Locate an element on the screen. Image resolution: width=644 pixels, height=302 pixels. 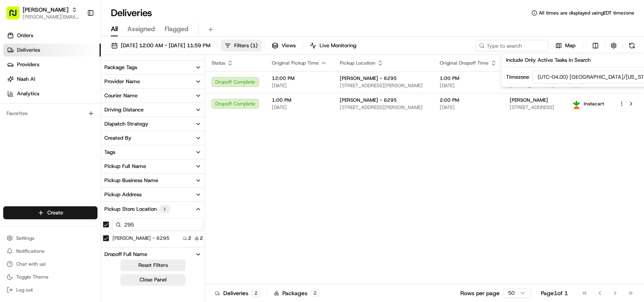
span: All times are displayed using EDT timezone is located at coordinates (586, 13).